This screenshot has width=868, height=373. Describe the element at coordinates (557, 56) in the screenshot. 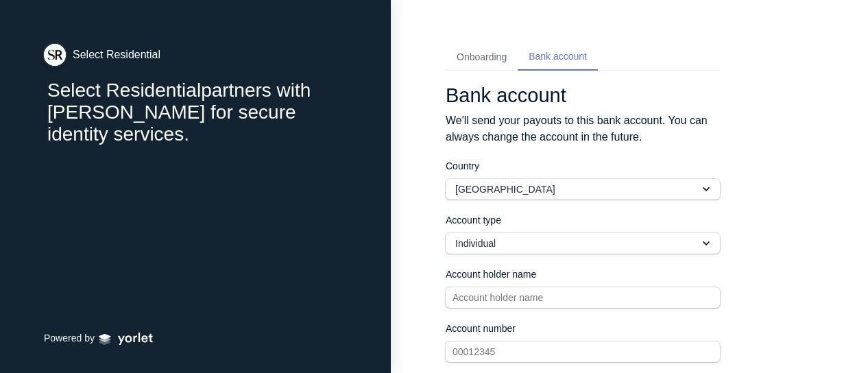

I see `div: Bank account` at that location.